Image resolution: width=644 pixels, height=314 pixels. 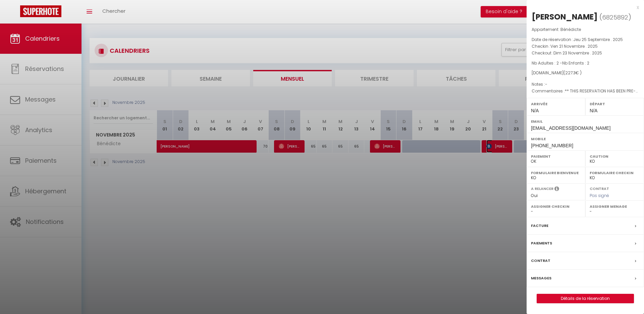 What do you see at coordinates (615, 173) in the screenshot?
I see `label: Formulaire Checkin` at bounding box center [615, 173].